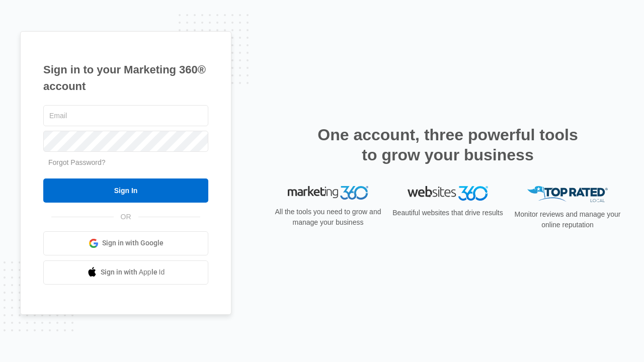 The height and width of the screenshot is (362, 644). Describe the element at coordinates (448, 145) in the screenshot. I see `h2: One account, three powerful tools to grow your business` at that location.